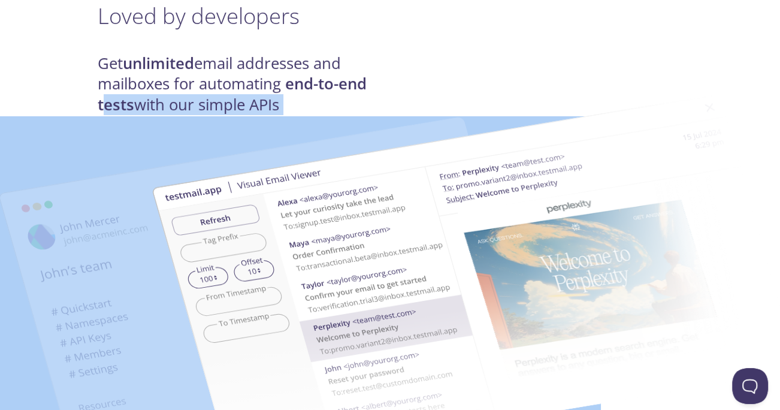 Image resolution: width=780 pixels, height=410 pixels. What do you see at coordinates (232, 93) in the screenshot?
I see `strong: end-to-end tests` at bounding box center [232, 93].